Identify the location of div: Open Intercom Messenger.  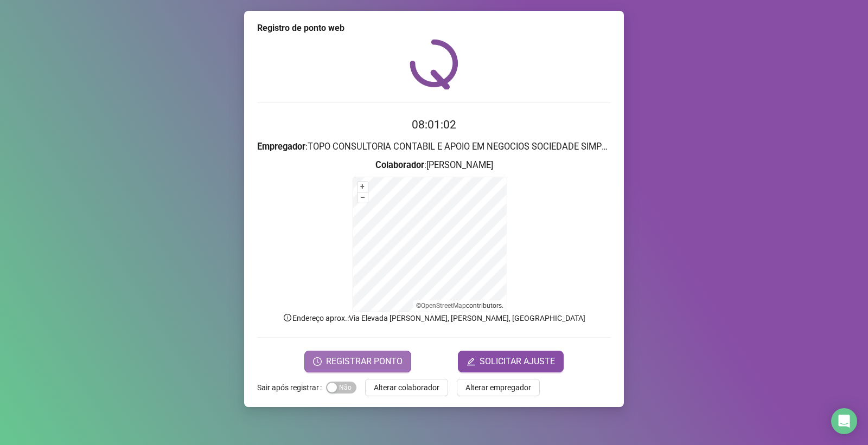
(845, 421).